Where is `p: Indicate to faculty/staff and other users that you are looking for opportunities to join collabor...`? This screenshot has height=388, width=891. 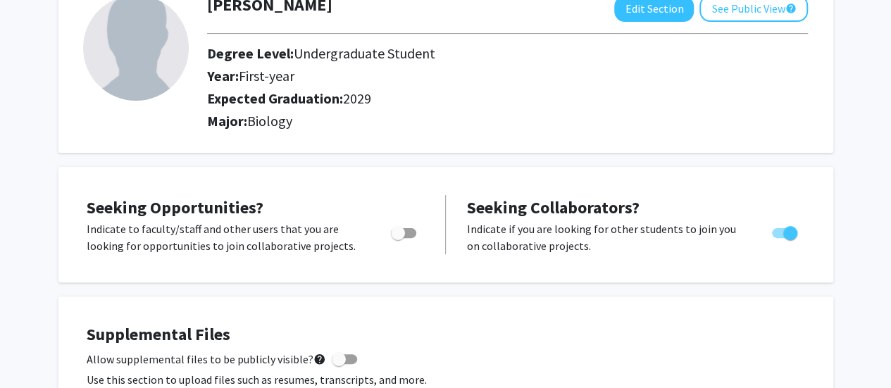
p: Indicate to faculty/staff and other users that you are looking for opportunities to join collabor... is located at coordinates (225, 237).